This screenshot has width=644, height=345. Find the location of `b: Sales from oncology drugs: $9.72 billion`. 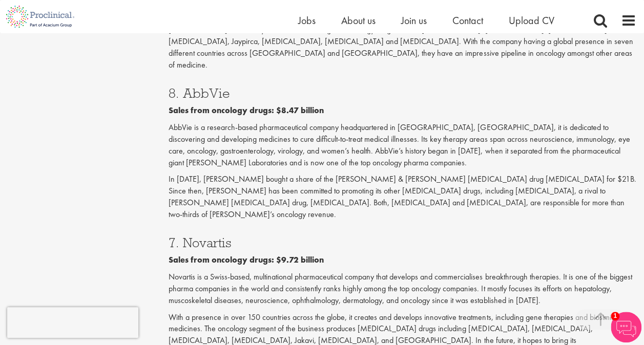

b: Sales from oncology drugs: $9.72 billion is located at coordinates (246, 259).